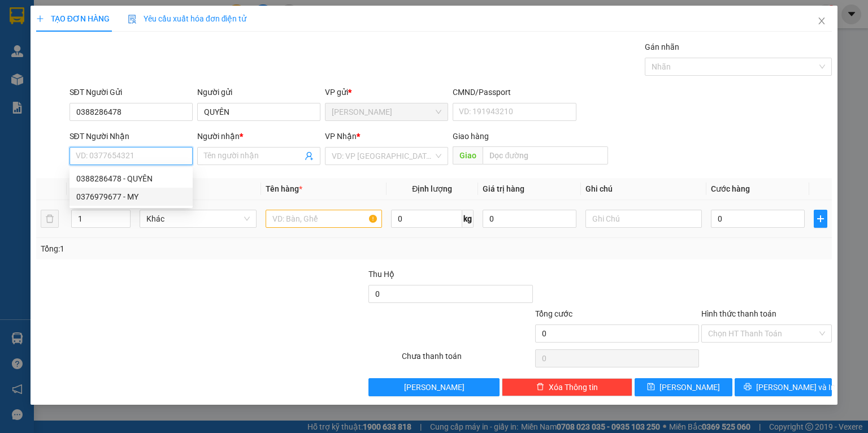 The height and width of the screenshot is (433, 868). What do you see at coordinates (514, 92) in the screenshot?
I see `div: CMND/Passport` at bounding box center [514, 92].